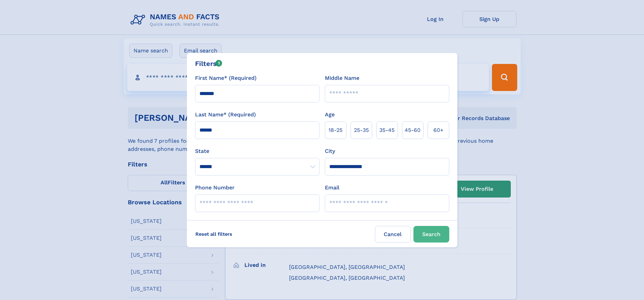 Image resolution: width=644 pixels, height=300 pixels. Describe the element at coordinates (329, 115) in the screenshot. I see `label: Age` at that location.